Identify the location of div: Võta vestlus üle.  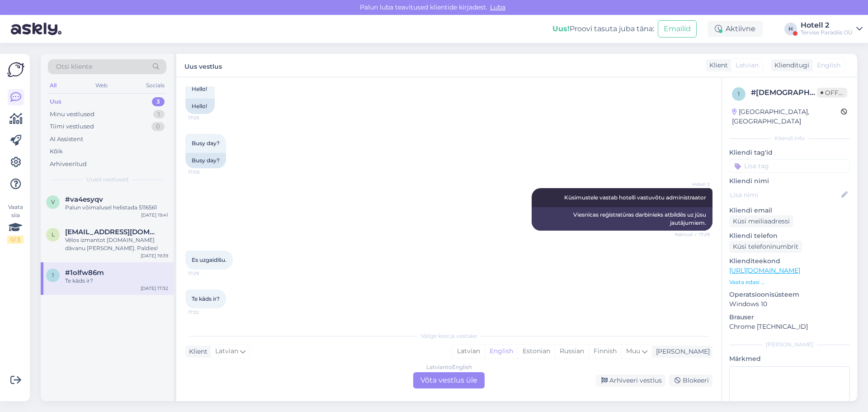
(449, 380).